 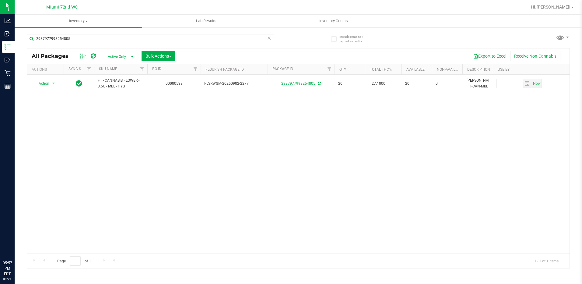 I want to click on span: Set Current date, so click(x=537, y=83).